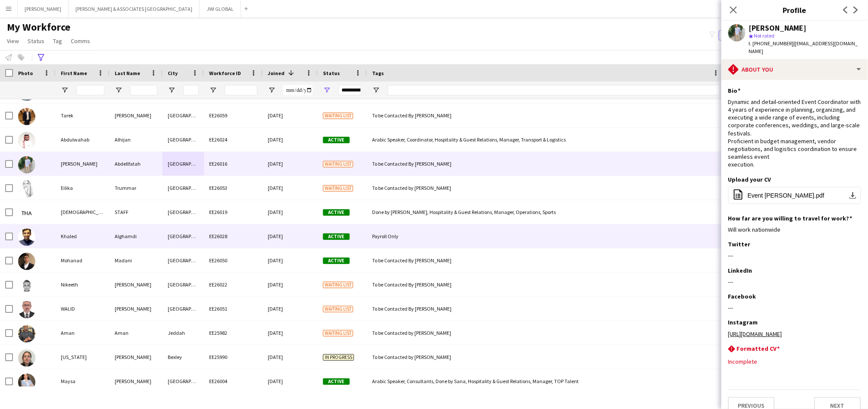 The image size is (868, 409). I want to click on h3: Instagram, so click(743, 322).